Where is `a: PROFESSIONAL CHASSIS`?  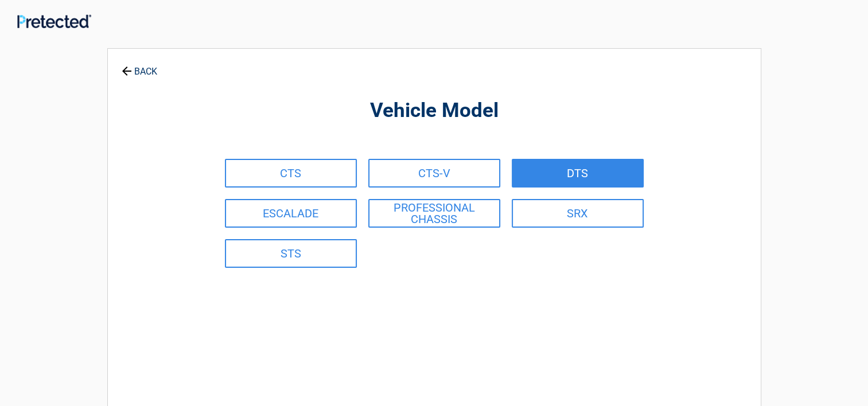
a: PROFESSIONAL CHASSIS is located at coordinates (435, 213).